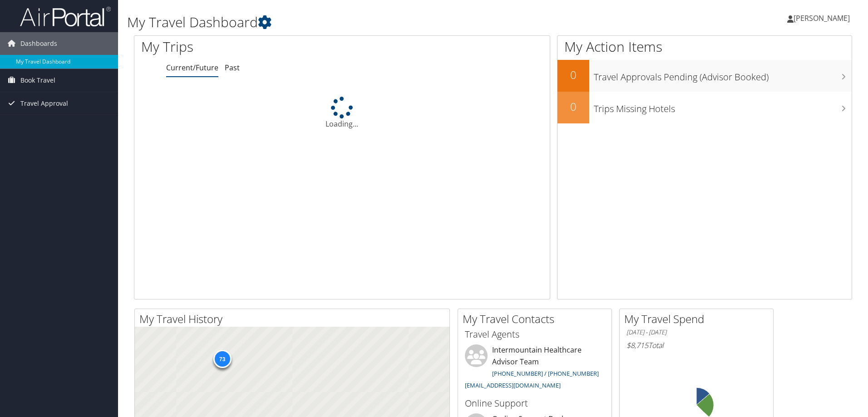  What do you see at coordinates (192, 68) in the screenshot?
I see `a: Current/Future` at bounding box center [192, 68].